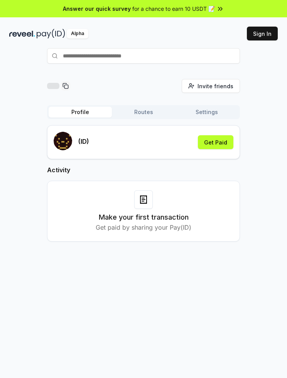 The height and width of the screenshot is (378, 287). Describe the element at coordinates (22, 34) in the screenshot. I see `img: reveel_dark` at that location.